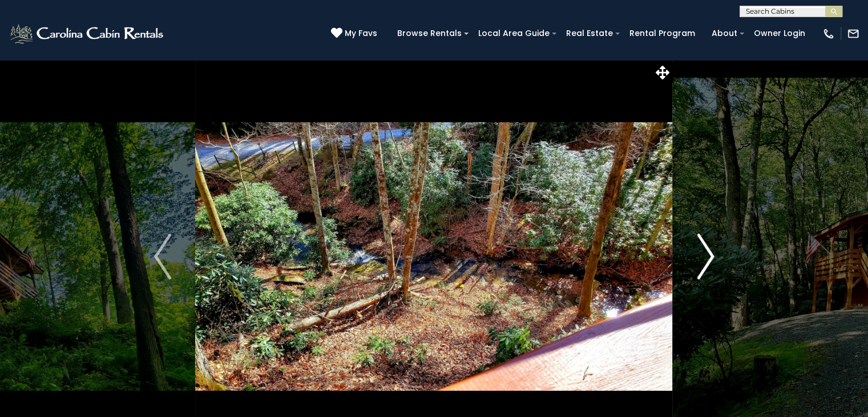  Describe the element at coordinates (829, 34) in the screenshot. I see `img: phone-regular-white.png` at that location.